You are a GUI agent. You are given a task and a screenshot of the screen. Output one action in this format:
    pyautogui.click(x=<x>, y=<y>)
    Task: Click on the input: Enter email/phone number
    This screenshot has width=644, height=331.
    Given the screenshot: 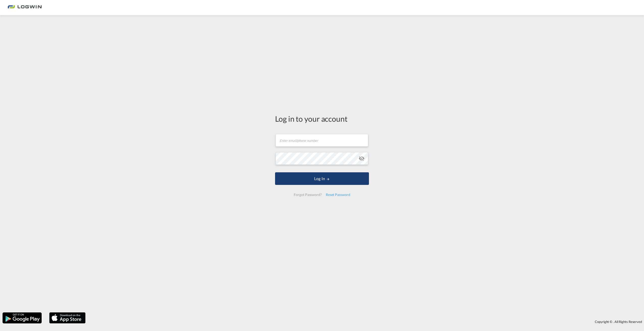 What is the action you would take?
    pyautogui.click(x=322, y=140)
    